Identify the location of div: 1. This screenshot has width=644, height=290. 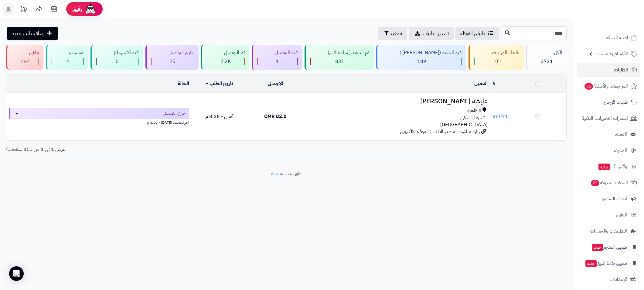
(278, 62).